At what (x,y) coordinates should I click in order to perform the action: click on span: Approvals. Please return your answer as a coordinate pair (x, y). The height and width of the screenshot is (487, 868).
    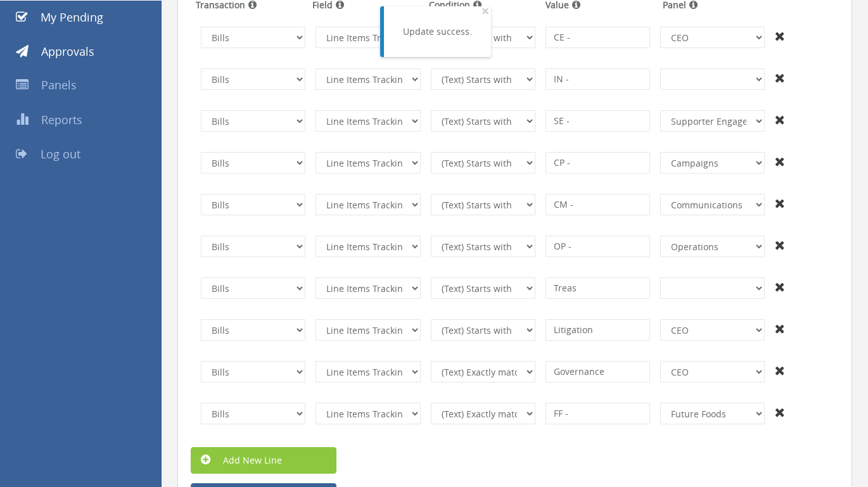
    Looking at the image, I should click on (68, 52).